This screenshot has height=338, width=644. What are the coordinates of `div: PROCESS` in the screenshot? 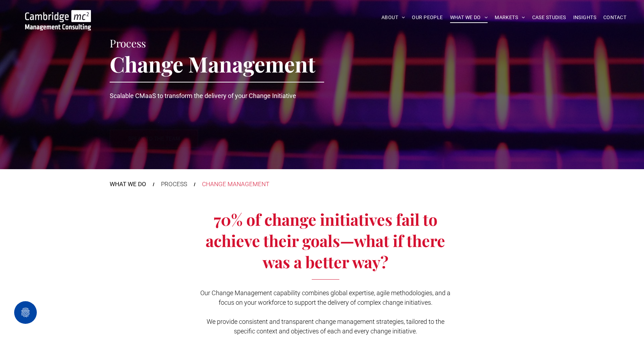 It's located at (174, 185).